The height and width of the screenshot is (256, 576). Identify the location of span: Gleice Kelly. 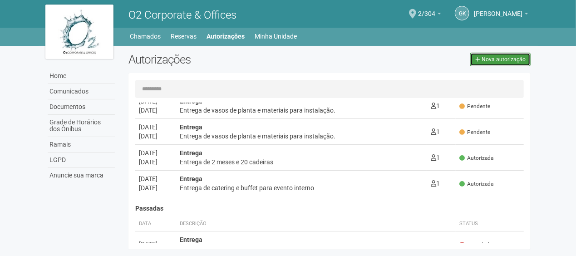
(498, 9).